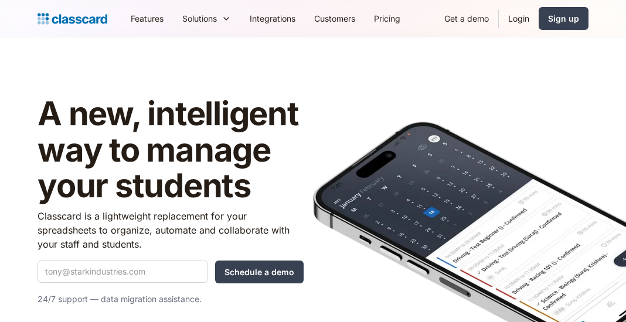  Describe the element at coordinates (171, 299) in the screenshot. I see `p: 24/7 support — data migration assistance.` at that location.